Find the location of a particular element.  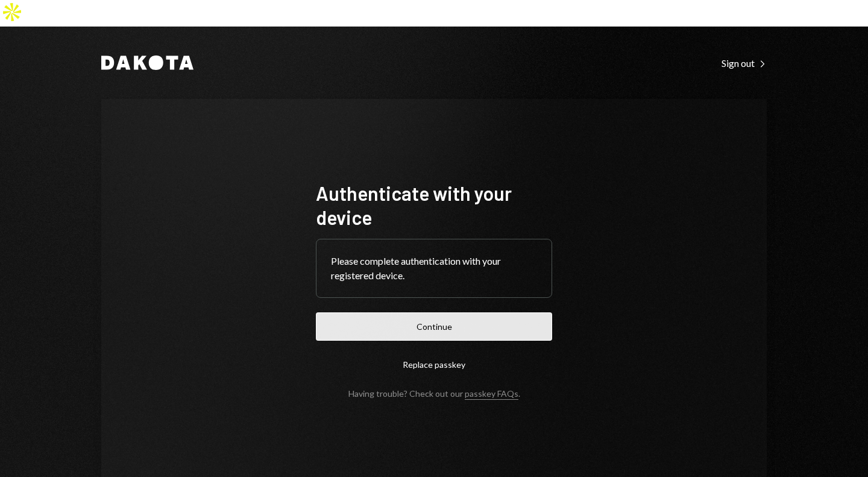

div: Sign out is located at coordinates (743, 64).